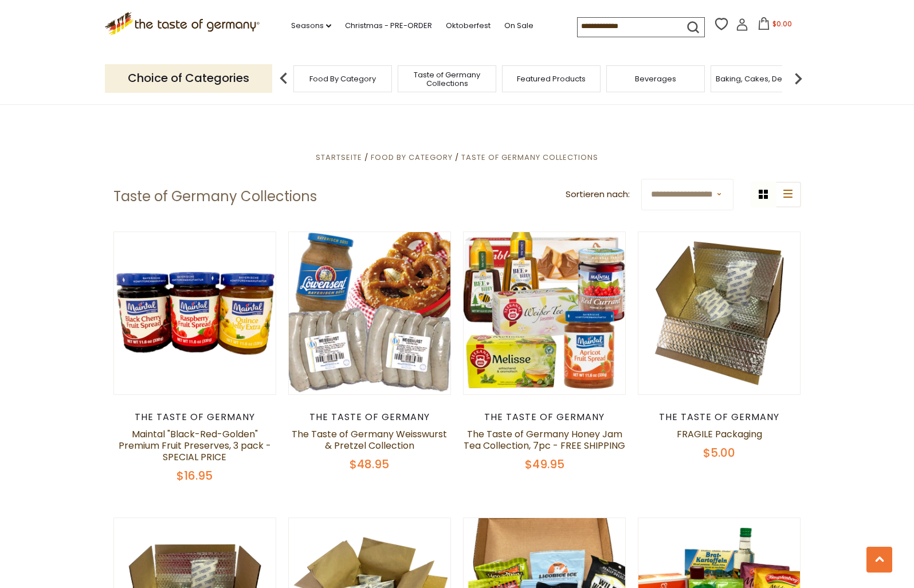  I want to click on img: next arrow, so click(798, 79).